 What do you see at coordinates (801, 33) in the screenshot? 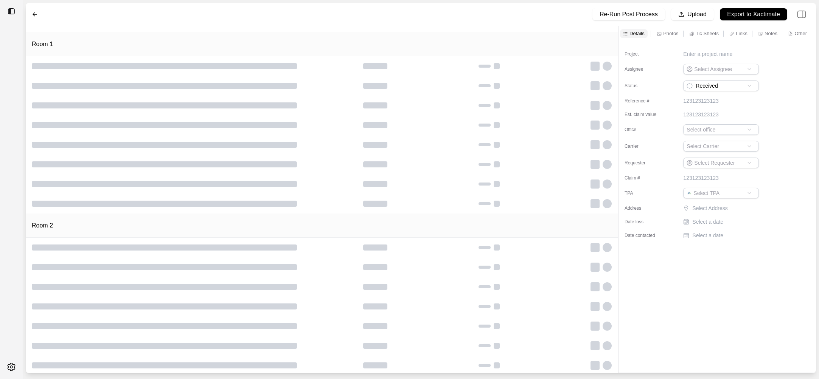
I see `p: Other` at bounding box center [801, 33].